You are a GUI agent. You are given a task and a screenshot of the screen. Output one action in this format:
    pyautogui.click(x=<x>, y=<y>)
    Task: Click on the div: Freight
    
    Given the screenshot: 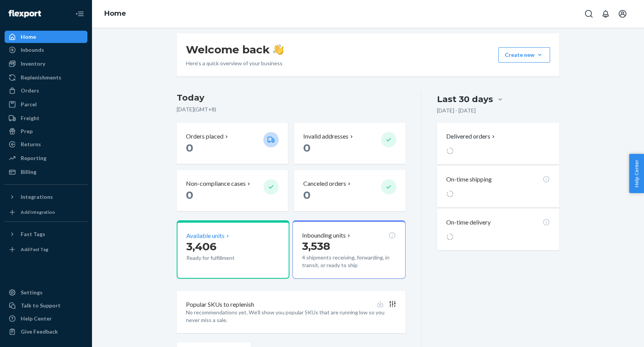 What is the action you would take?
    pyautogui.click(x=30, y=118)
    